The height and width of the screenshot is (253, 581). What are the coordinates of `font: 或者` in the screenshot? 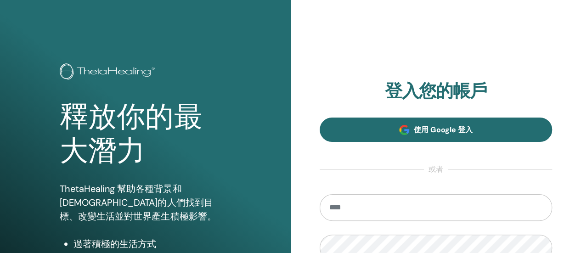 It's located at (436, 169).